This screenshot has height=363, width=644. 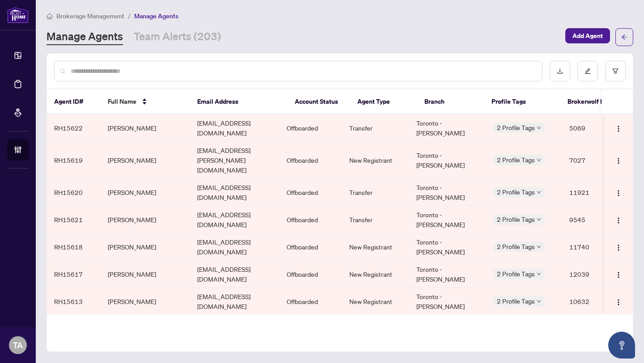 I want to click on button: filter, so click(x=615, y=71).